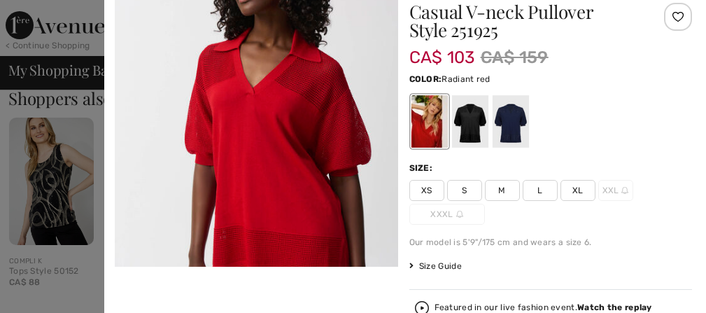  Describe the element at coordinates (578, 190) in the screenshot. I see `span: XL` at that location.